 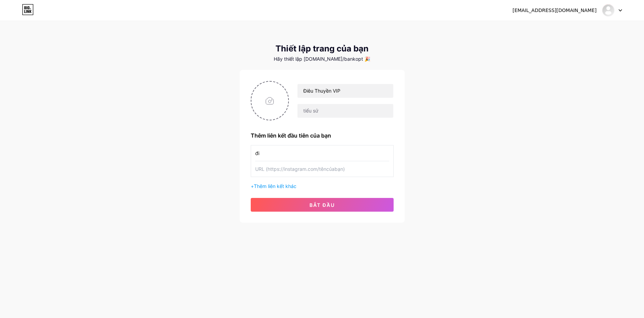 What do you see at coordinates (275, 186) in the screenshot?
I see `font: Thêm liên kết khác` at bounding box center [275, 186].